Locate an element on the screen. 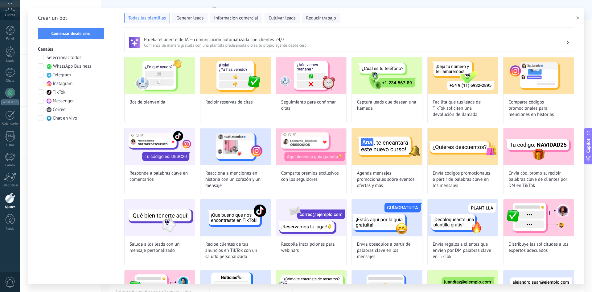 This screenshot has height=292, width=592. div: Listas is located at coordinates (10, 145).